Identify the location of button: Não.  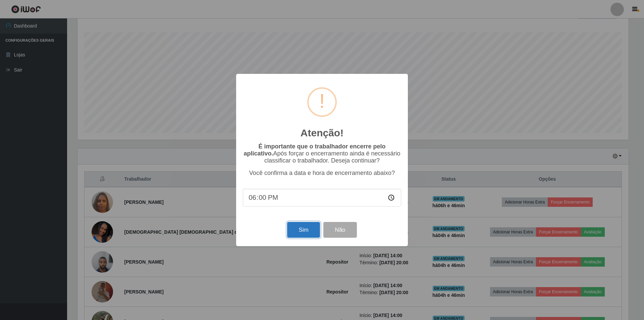
(340, 229).